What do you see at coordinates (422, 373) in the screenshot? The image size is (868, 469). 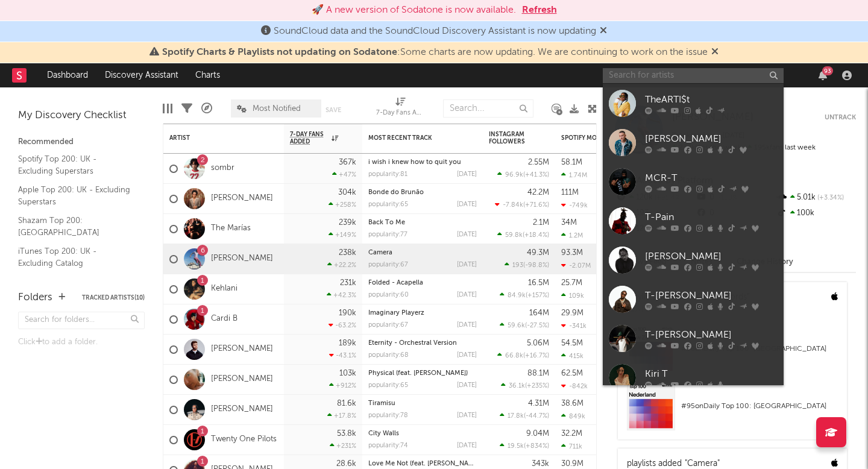 I see `div: Physical (feat. Troye Sivan)` at bounding box center [422, 373].